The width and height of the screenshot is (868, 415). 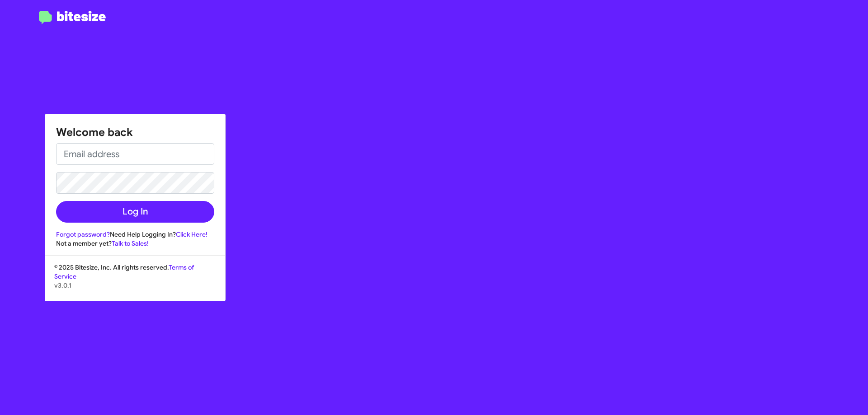 I want to click on h1: Welcome back, so click(x=135, y=133).